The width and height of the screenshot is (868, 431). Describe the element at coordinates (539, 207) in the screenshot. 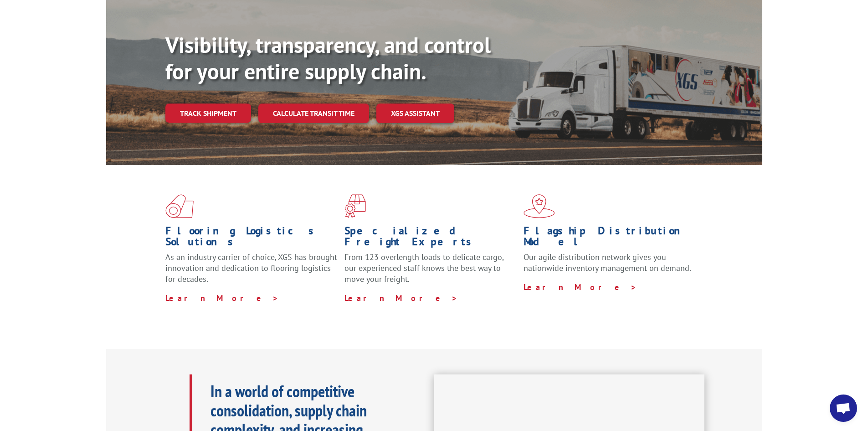

I see `img: xgs-icon-flagship-distribution-model-red` at that location.